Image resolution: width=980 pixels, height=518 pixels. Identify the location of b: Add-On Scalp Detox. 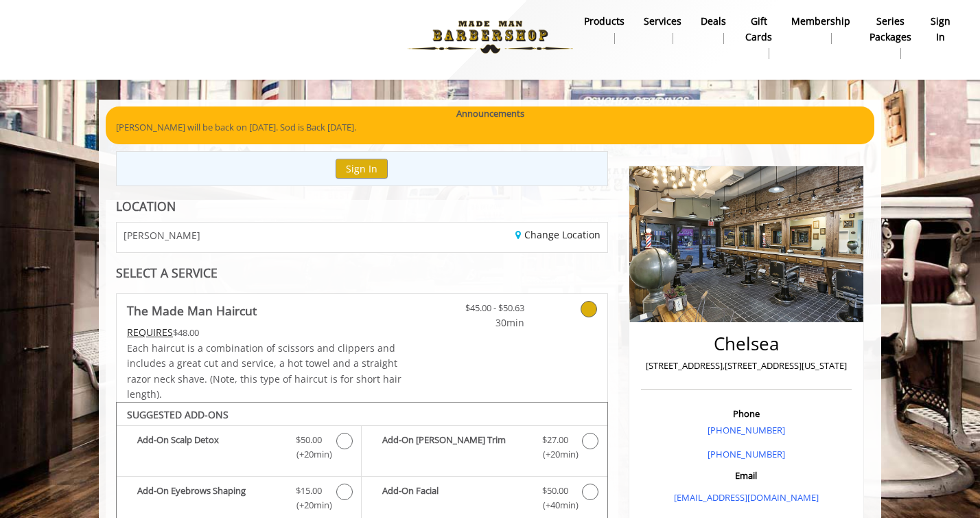
(209, 447).